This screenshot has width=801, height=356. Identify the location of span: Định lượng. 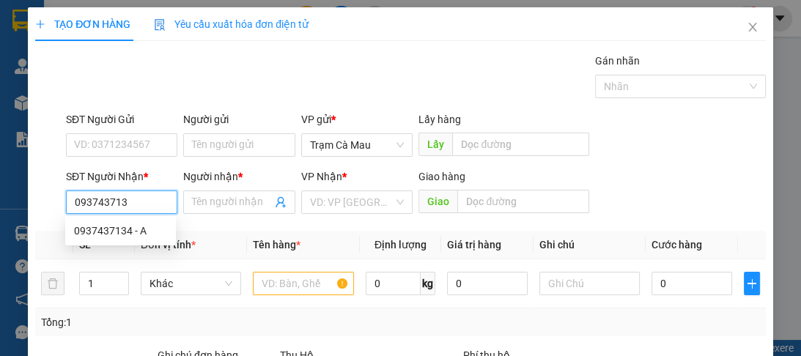
(400, 245).